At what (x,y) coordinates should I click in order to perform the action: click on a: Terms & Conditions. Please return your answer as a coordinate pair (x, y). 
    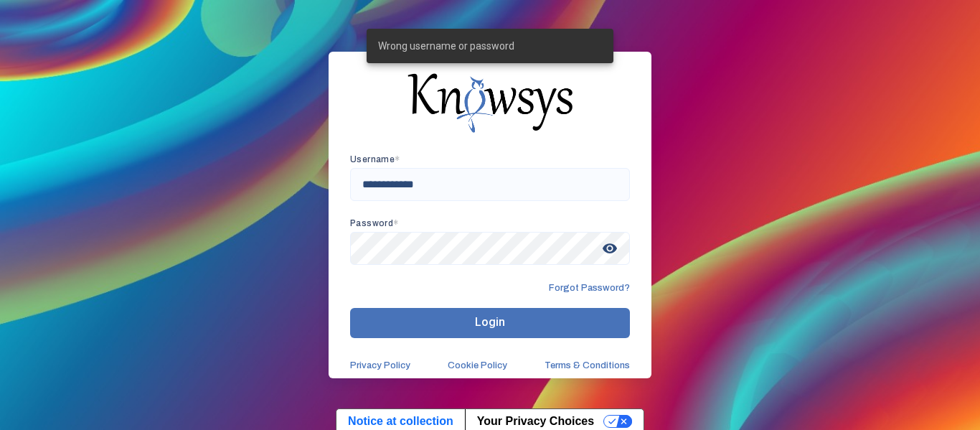
    Looking at the image, I should click on (587, 365).